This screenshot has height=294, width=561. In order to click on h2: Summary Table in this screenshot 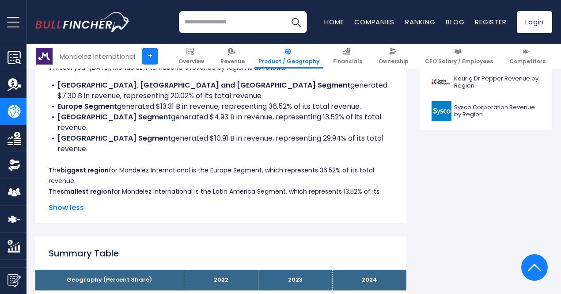, I will do `click(221, 253)`.